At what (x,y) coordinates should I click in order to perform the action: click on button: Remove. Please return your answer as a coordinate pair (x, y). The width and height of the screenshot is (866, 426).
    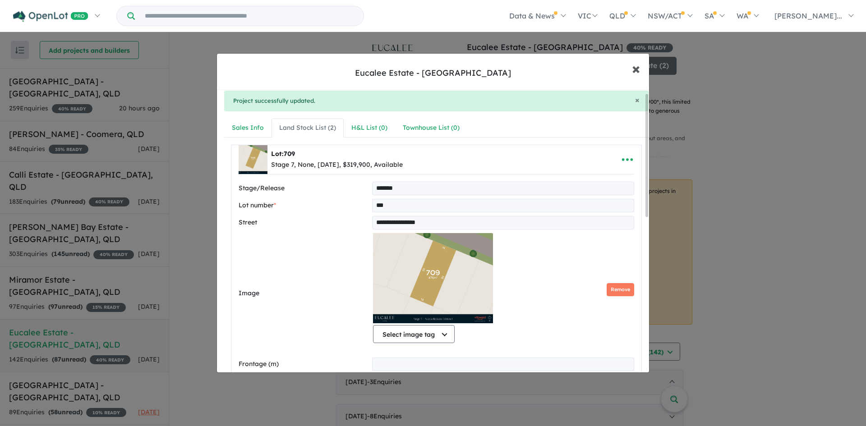
    Looking at the image, I should click on (620, 289).